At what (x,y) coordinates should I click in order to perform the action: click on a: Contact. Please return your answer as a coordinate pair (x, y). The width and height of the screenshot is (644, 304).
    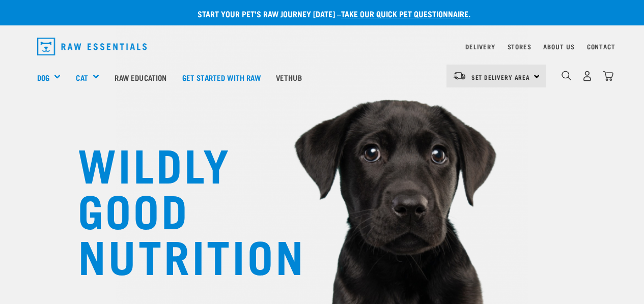
    Looking at the image, I should click on (601, 46).